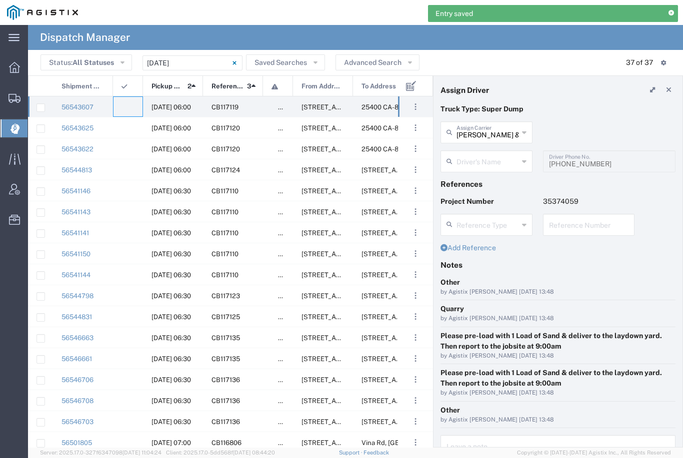 The height and width of the screenshot is (458, 683). What do you see at coordinates (351, 453) in the screenshot?
I see `a: Support` at bounding box center [351, 453].